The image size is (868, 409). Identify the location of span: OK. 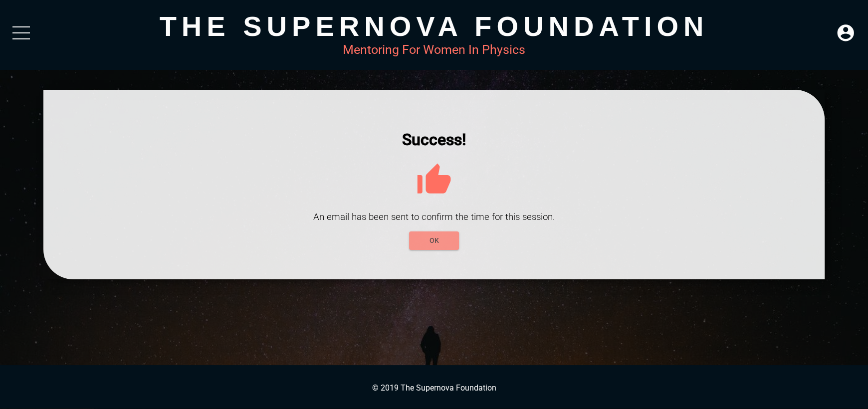
(434, 240).